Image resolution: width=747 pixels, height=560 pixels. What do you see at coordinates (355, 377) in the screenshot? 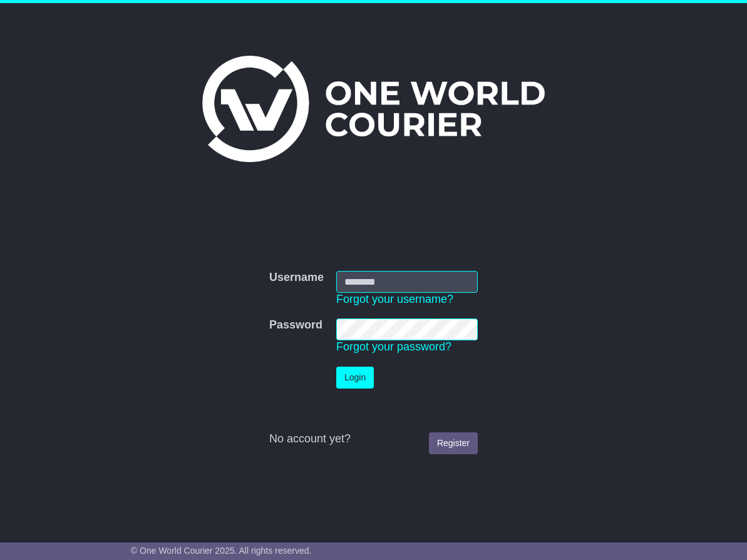
I see `button: Login` at bounding box center [355, 377].